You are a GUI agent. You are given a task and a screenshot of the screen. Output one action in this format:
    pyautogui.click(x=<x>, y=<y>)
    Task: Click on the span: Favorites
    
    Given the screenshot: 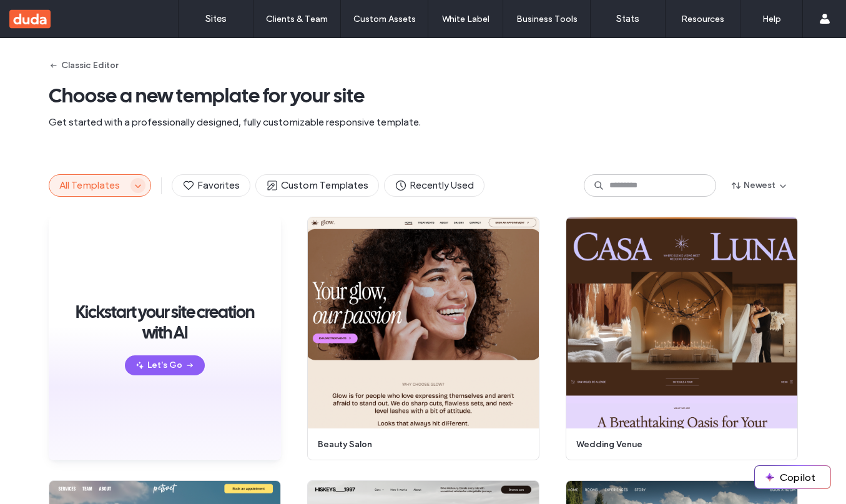 What is the action you would take?
    pyautogui.click(x=211, y=185)
    